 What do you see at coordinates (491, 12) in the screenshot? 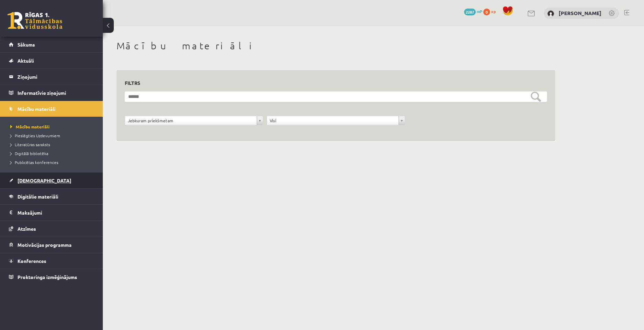
I see `a: 0 xp` at bounding box center [491, 12].